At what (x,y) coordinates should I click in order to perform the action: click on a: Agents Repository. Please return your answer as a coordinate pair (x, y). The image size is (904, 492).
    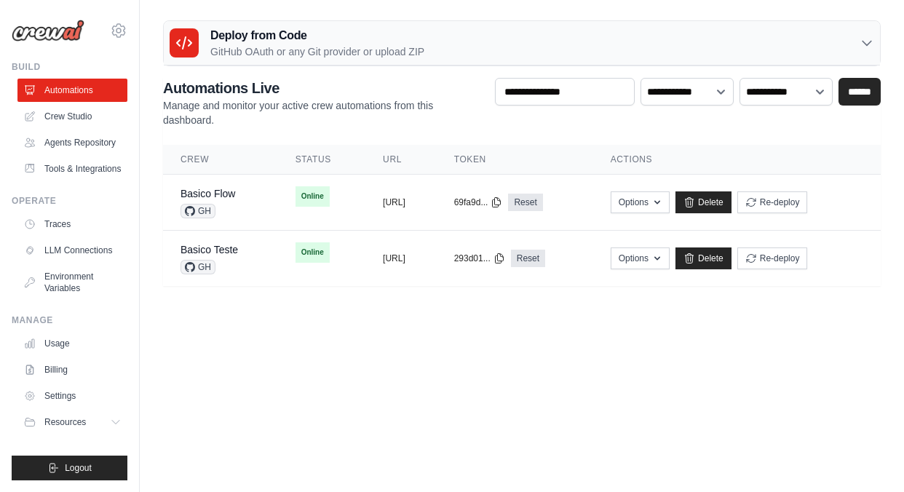
    Looking at the image, I should click on (72, 143).